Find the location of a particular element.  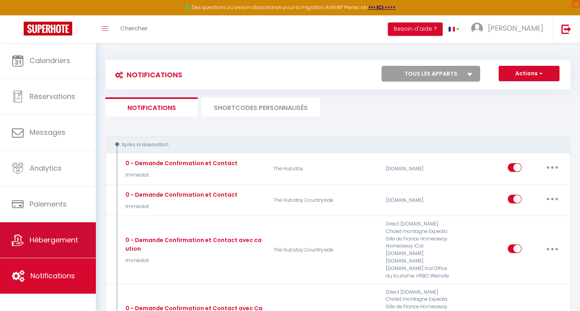

div: Après la réservation is located at coordinates (333, 145).